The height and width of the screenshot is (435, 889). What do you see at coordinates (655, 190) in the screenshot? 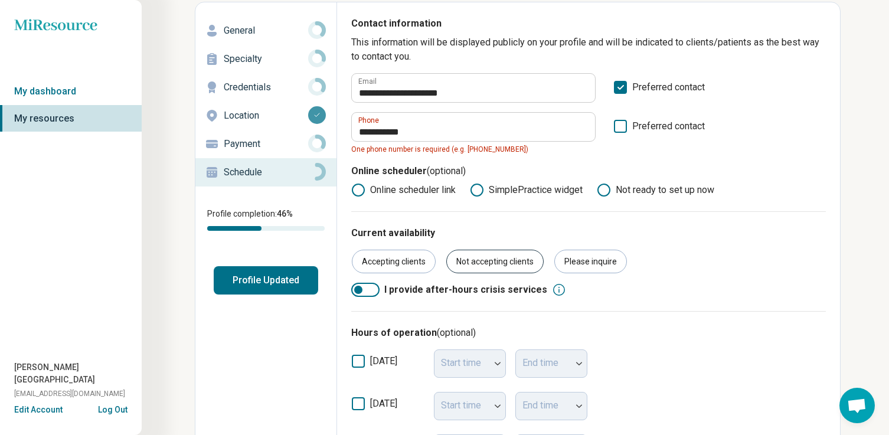
I see `label: Not ready to set up now` at bounding box center [655, 190].